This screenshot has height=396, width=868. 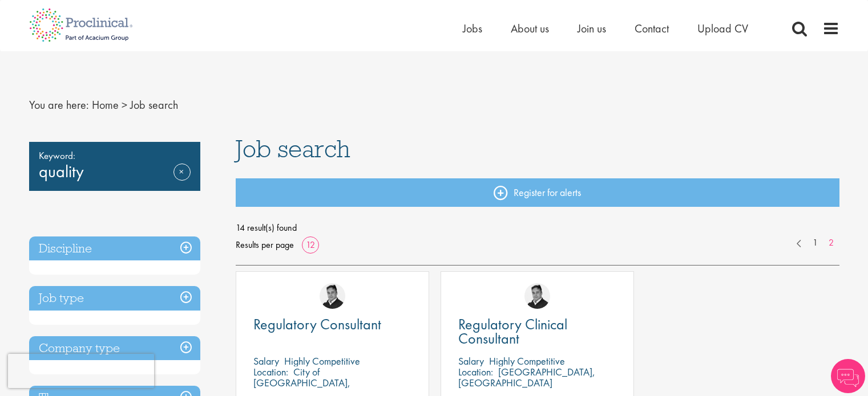 I want to click on span: You are here:, so click(x=59, y=105).